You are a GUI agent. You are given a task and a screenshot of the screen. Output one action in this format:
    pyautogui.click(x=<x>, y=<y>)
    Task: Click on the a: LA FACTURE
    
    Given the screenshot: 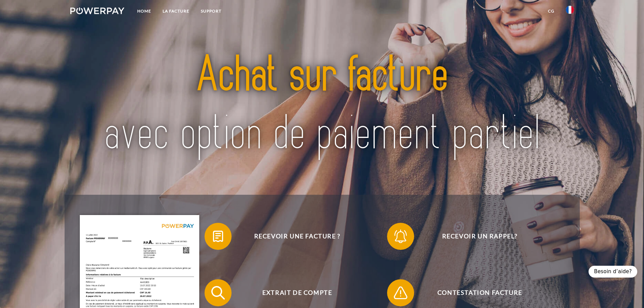 What is the action you would take?
    pyautogui.click(x=176, y=11)
    